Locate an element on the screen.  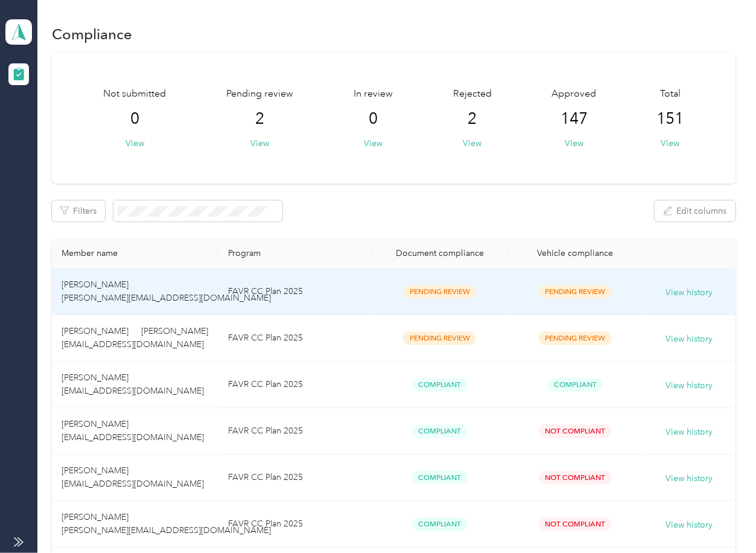
span: Total is located at coordinates (670, 94).